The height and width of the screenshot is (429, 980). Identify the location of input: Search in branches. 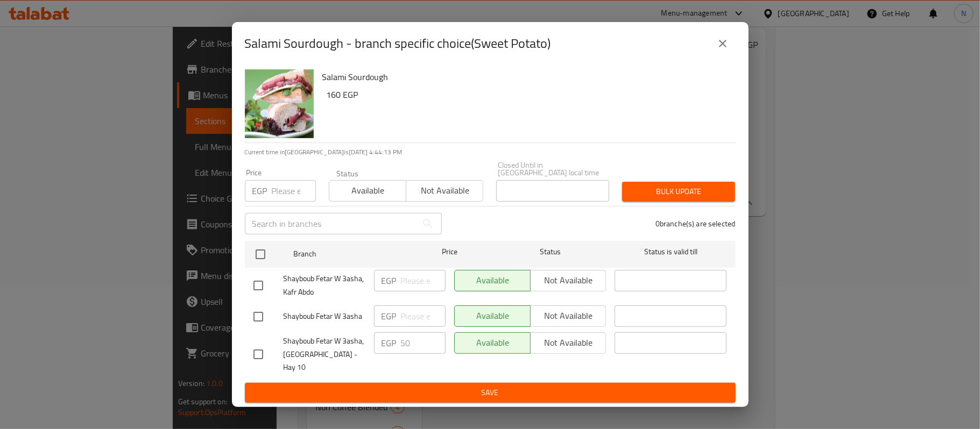
(331, 223).